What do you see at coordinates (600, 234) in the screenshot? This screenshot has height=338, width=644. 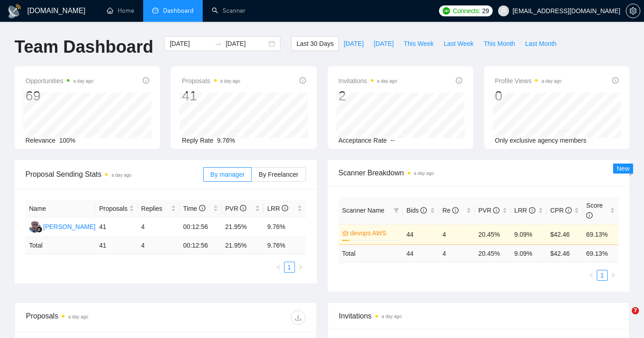 I see `td: 69.13%` at bounding box center [600, 234].